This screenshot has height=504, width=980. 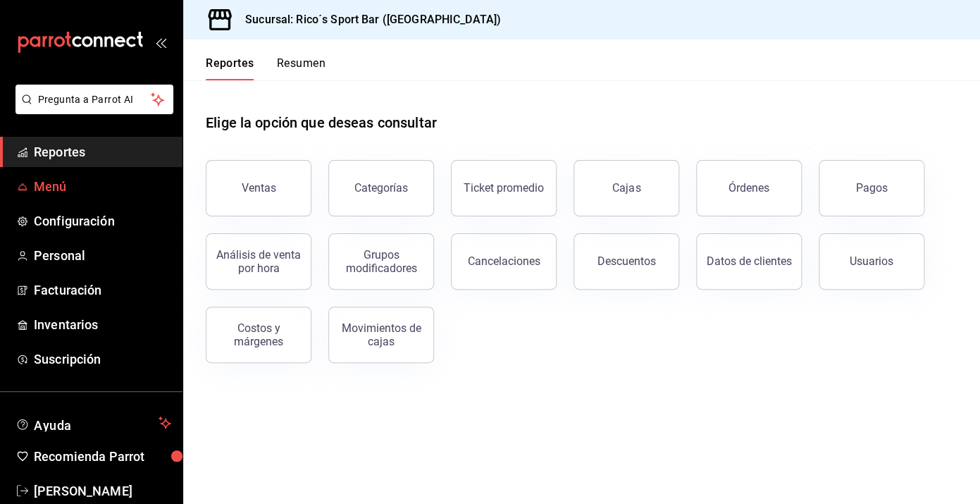 I want to click on div: Grupos modificadores, so click(x=381, y=261).